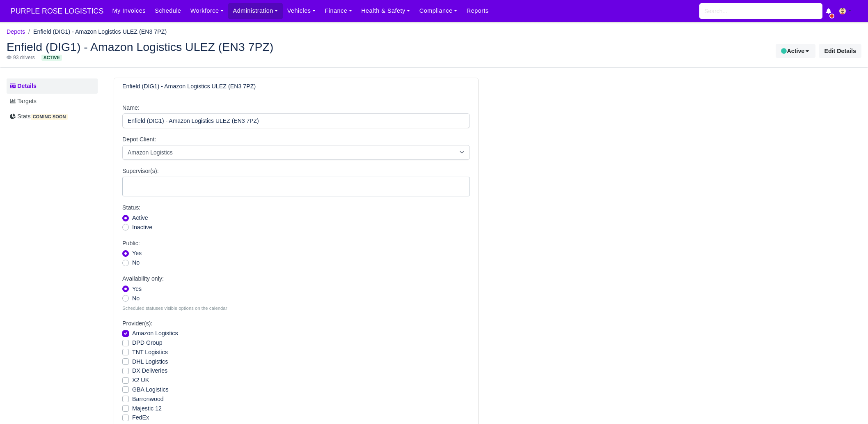 The height and width of the screenshot is (424, 868). What do you see at coordinates (142, 227) in the screenshot?
I see `label: Inactive` at bounding box center [142, 227].